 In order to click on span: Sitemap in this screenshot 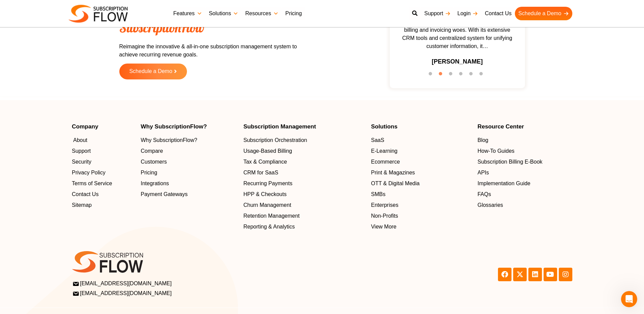, I will do `click(82, 206)`.